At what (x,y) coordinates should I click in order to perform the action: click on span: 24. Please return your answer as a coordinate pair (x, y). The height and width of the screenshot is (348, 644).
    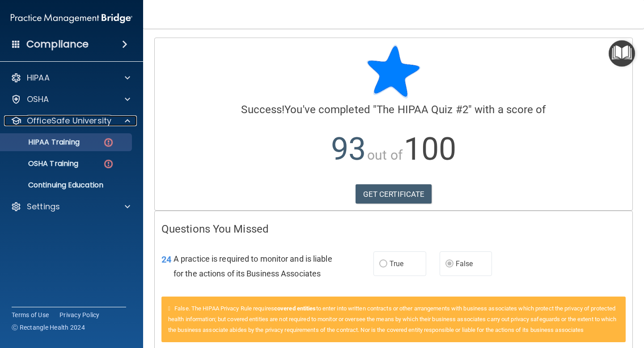
    Looking at the image, I should click on (167, 259).